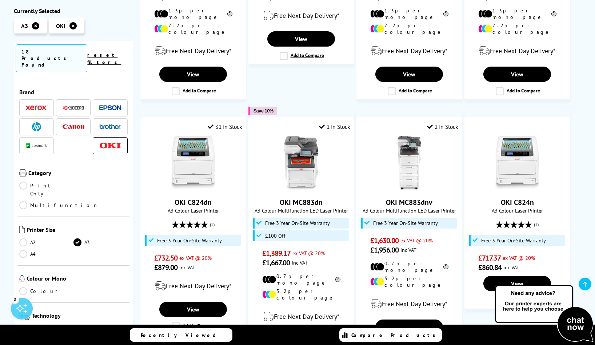 This screenshot has width=595, height=345. I want to click on img: HP, so click(36, 127).